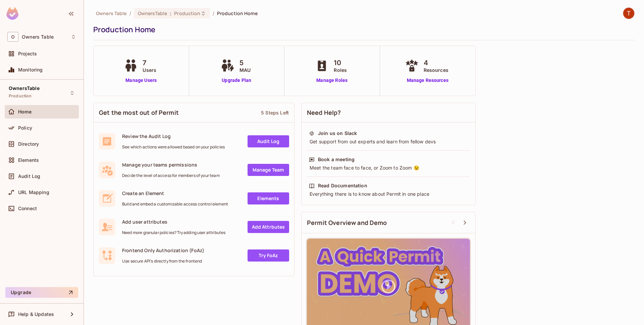  What do you see at coordinates (347, 222) in the screenshot?
I see `span: Permit Overview and Demo` at bounding box center [347, 222].